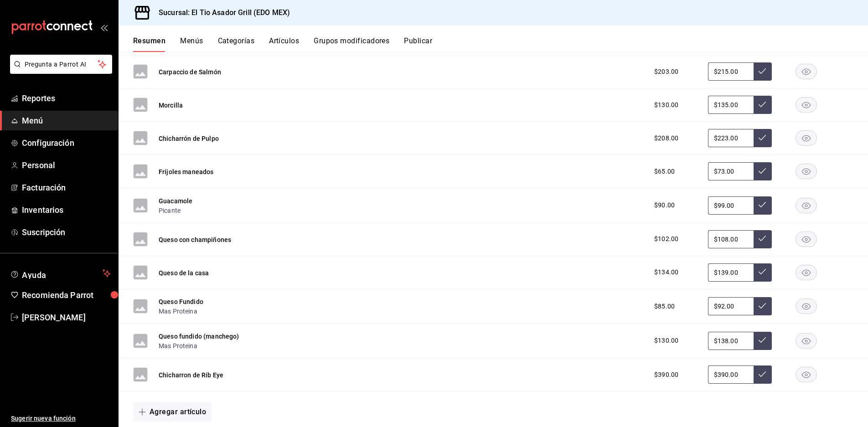 The width and height of the screenshot is (868, 427). Describe the element at coordinates (666, 272) in the screenshot. I see `span: $134.00` at that location.